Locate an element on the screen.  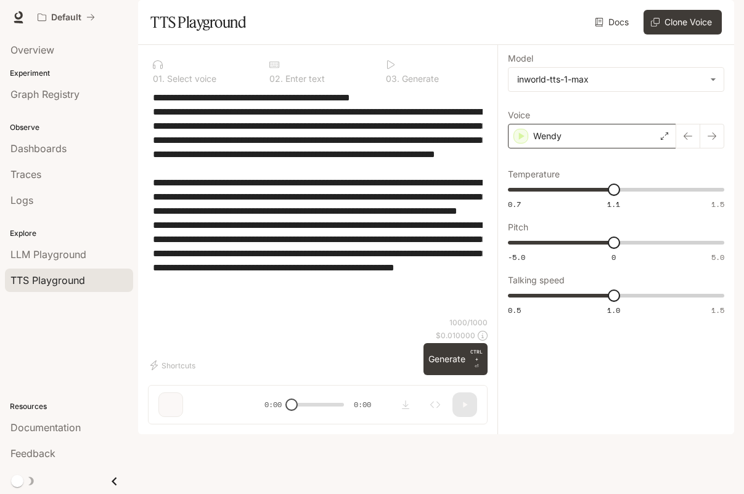
p: $ 0.010000 is located at coordinates (455, 335).